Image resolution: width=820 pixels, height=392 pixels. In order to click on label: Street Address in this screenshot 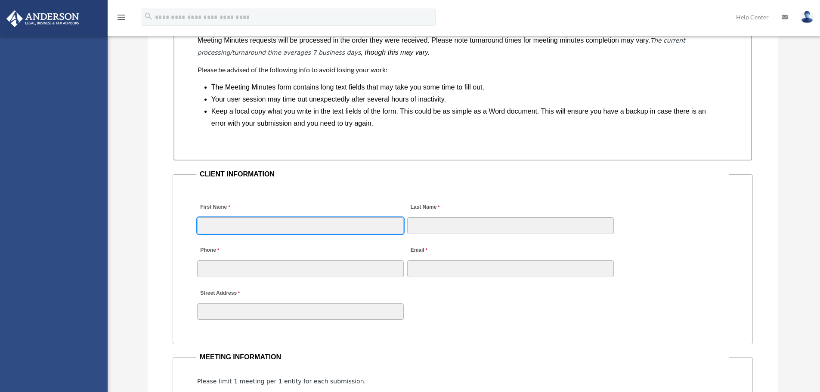, I will do `click(238, 294)`.